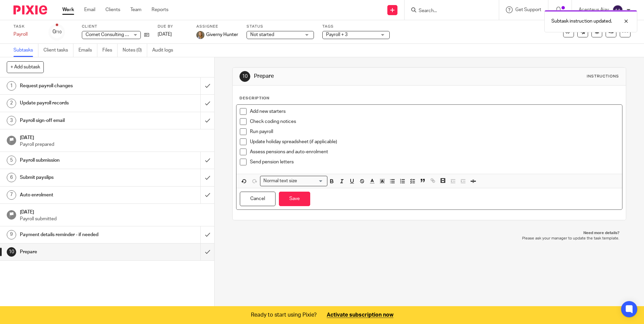 This screenshot has width=644, height=324. I want to click on p: Assess pensions and auto-enrolment, so click(434, 152).